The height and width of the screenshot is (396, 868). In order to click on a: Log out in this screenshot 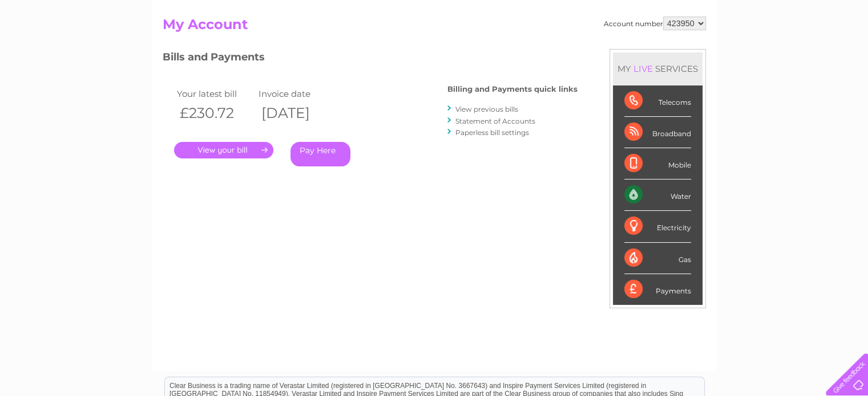, I will do `click(843, 53)`.